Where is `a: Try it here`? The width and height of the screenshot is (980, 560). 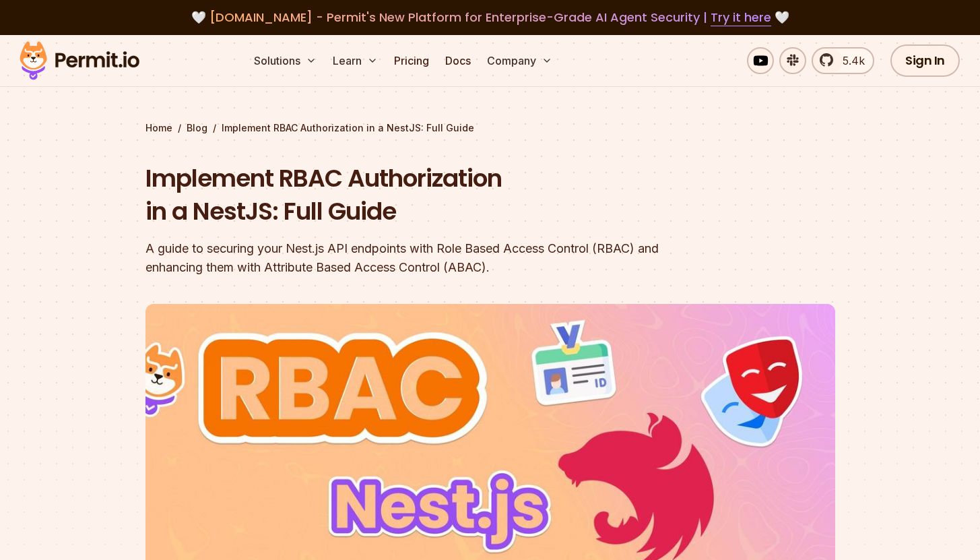
a: Try it here is located at coordinates (741, 18).